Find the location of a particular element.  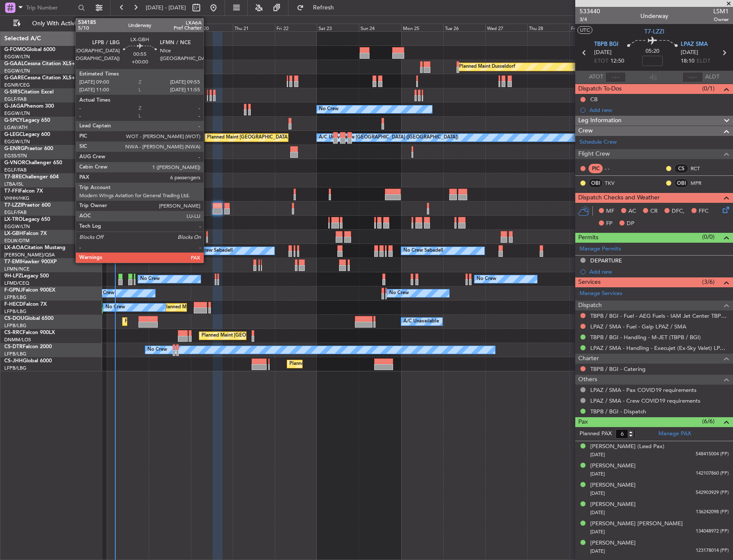

div: PIC is located at coordinates (596, 168).